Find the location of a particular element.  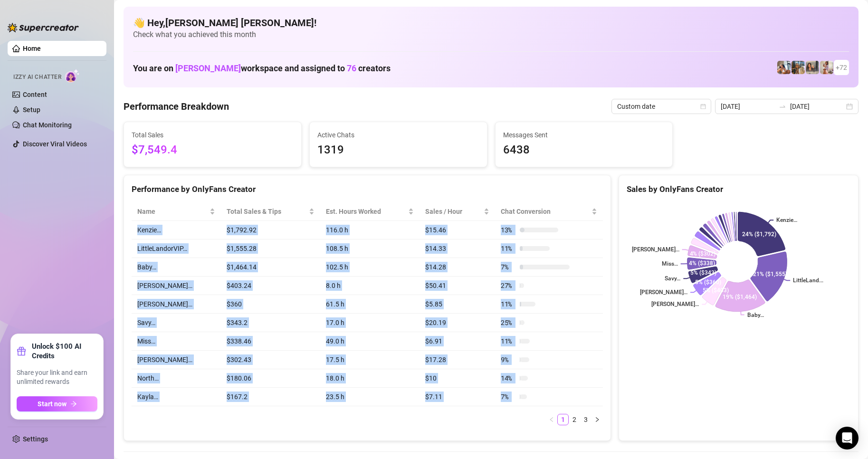

a: Settings is located at coordinates (35, 439).